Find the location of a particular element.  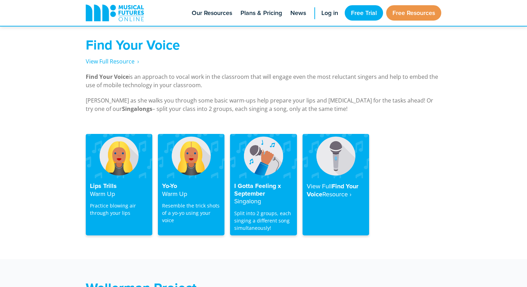

a: Free Trial is located at coordinates (364, 13).